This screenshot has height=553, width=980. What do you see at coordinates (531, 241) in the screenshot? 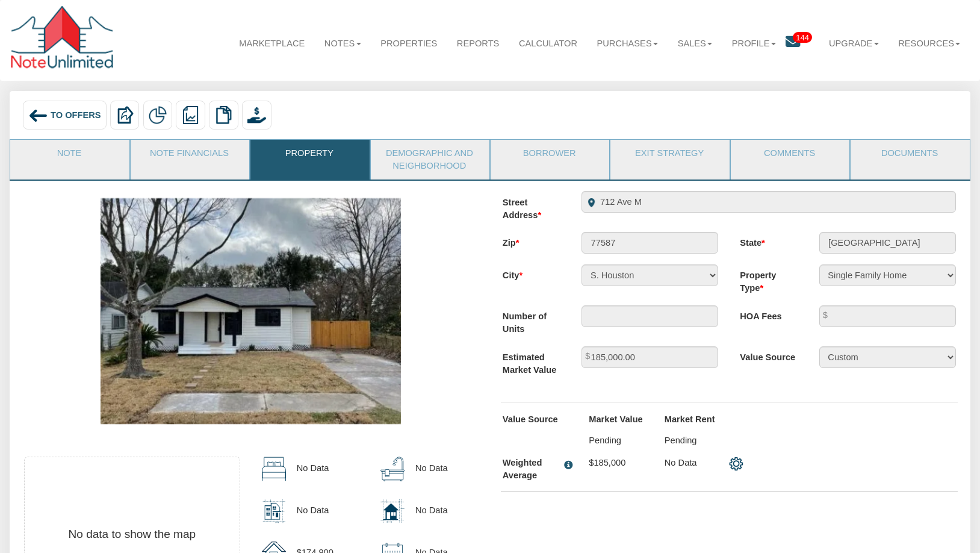
I see `label: Zip` at bounding box center [531, 241].